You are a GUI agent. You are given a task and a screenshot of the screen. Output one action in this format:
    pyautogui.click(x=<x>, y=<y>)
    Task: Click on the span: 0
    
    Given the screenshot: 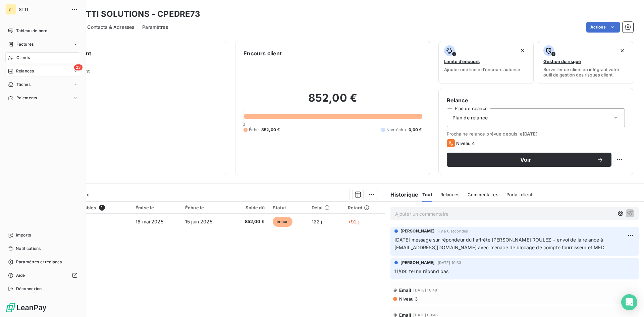 What is the action you would take?
    pyautogui.click(x=244, y=124)
    